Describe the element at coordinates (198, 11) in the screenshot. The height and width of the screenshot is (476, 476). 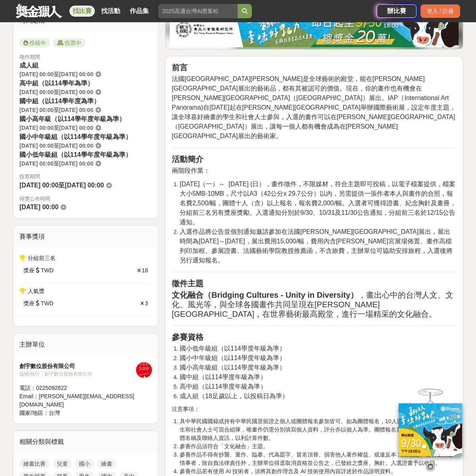
I see `input: 2025高通台灣AI黑客松` at that location.